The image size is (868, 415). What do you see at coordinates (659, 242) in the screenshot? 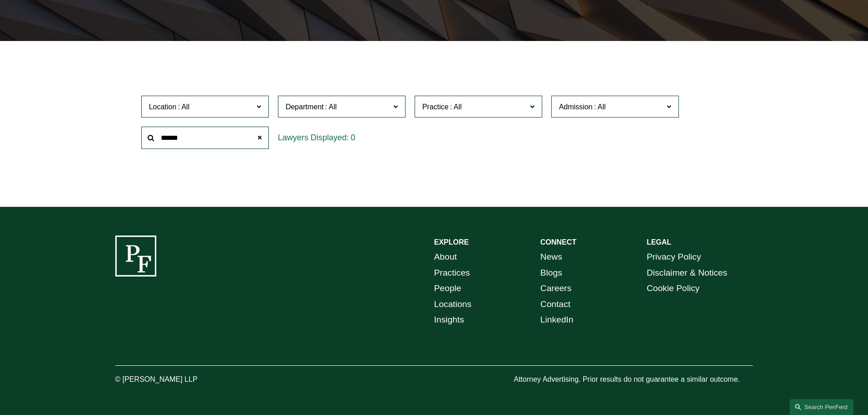
I see `strong: LEGAL` at bounding box center [659, 242].